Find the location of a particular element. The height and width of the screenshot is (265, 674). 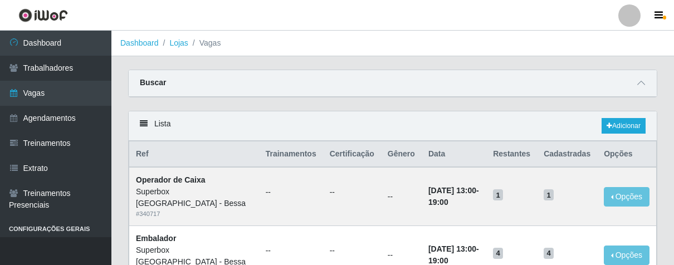

div: Lista is located at coordinates (393, 126).